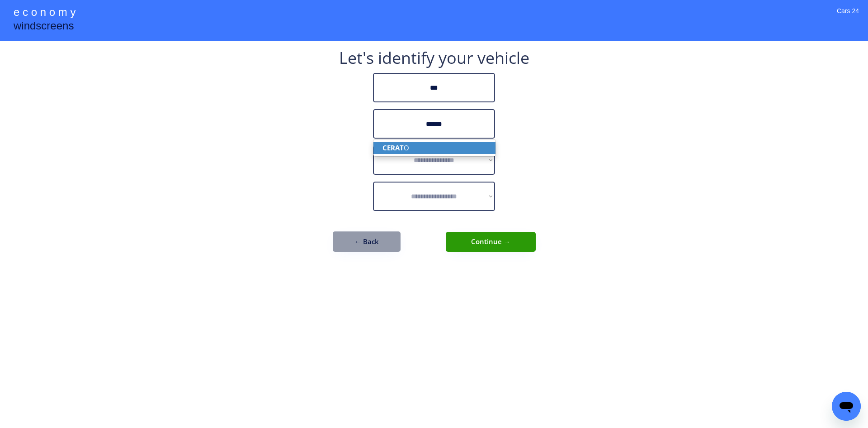  Describe the element at coordinates (848, 17) in the screenshot. I see `div: Cars 24` at that location.